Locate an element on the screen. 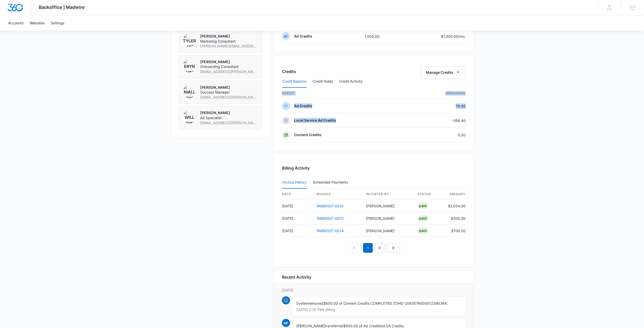 The image size is (644, 328). button: Credit Balance is located at coordinates (294, 82).